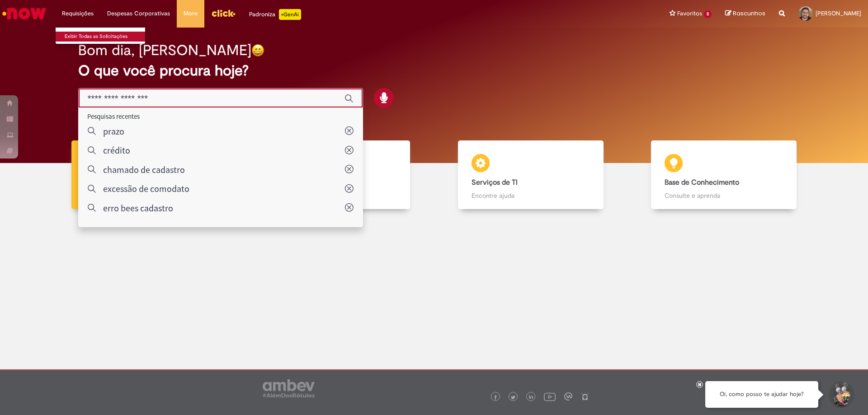 The width and height of the screenshot is (868, 415). I want to click on ul: Requisições, so click(100, 36).